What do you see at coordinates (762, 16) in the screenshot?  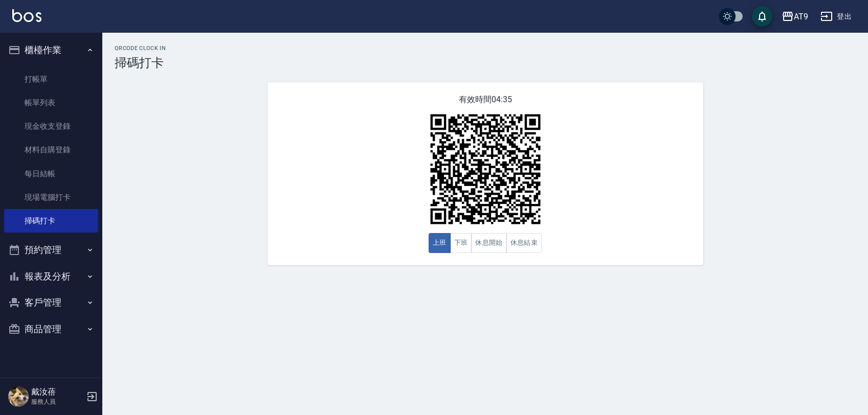 I see `button: save` at bounding box center [762, 16].